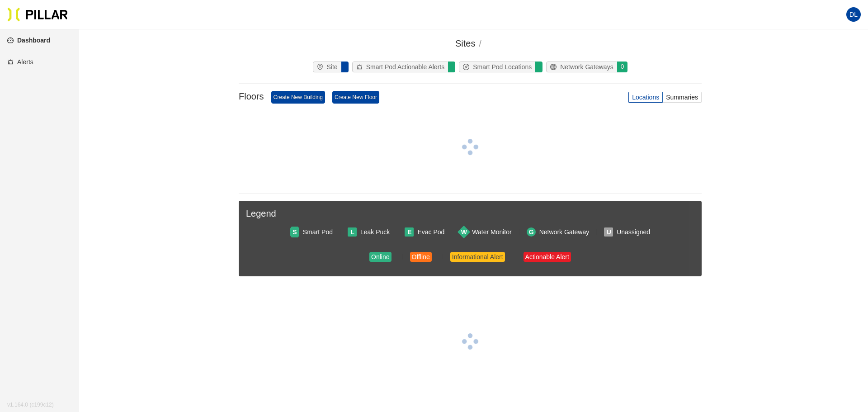  I want to click on a: Create New Building, so click(298, 97).